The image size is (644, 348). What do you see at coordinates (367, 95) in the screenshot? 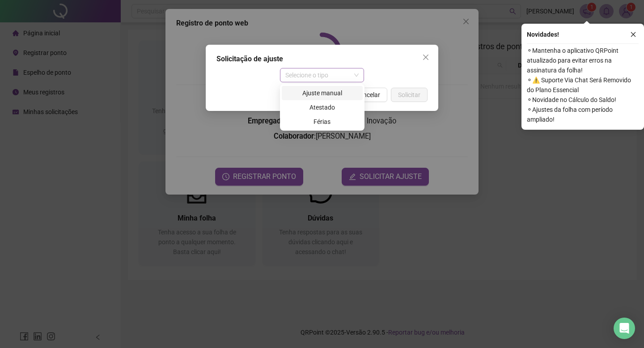
I see `button: Cancelar` at bounding box center [367, 95].